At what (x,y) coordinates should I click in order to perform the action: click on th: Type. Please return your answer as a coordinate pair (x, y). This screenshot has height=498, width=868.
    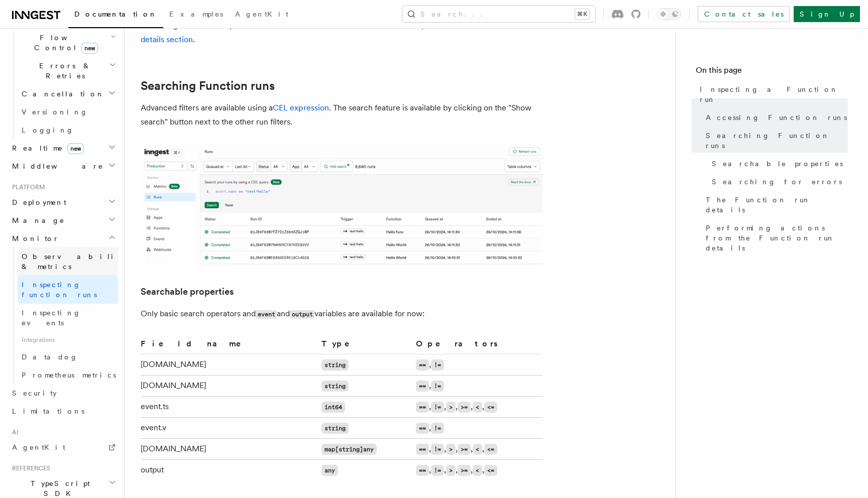
    Looking at the image, I should click on (364, 346).